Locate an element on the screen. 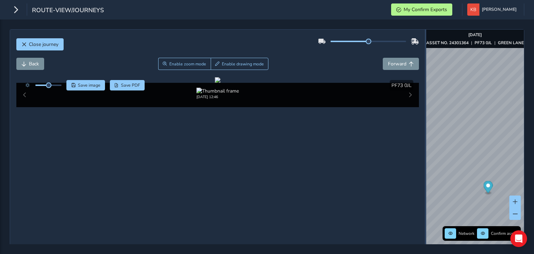  button: Zoom is located at coordinates (184, 64).